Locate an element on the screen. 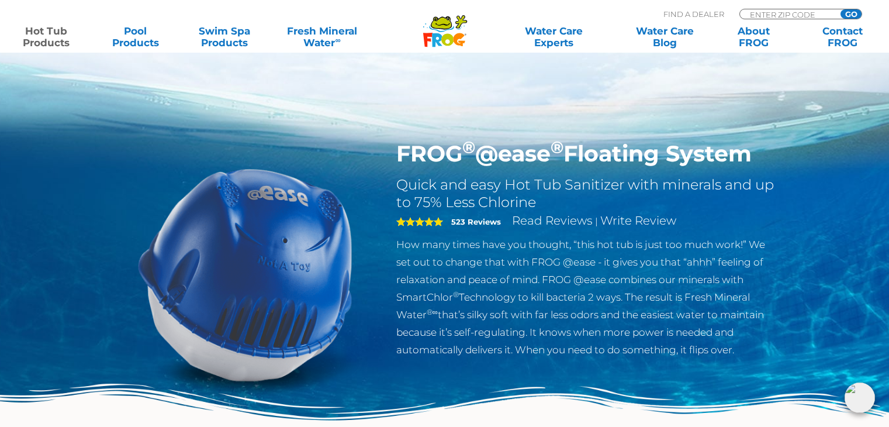  a: AboutFROG is located at coordinates (754, 37).